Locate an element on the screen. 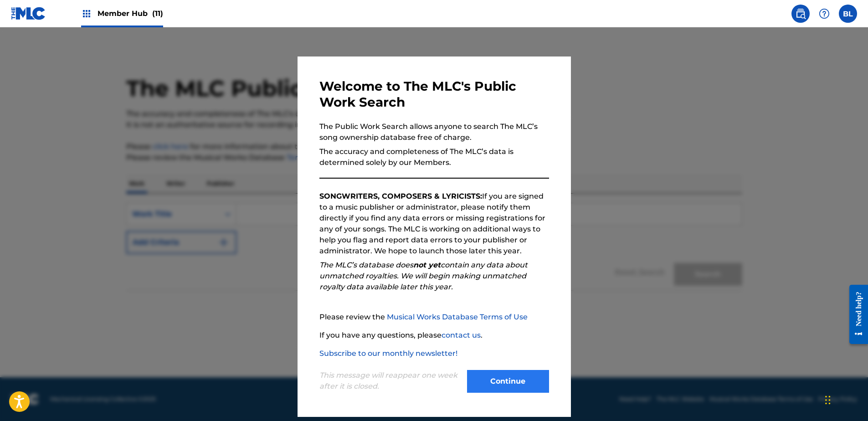 The height and width of the screenshot is (421, 868). div: Need help? is located at coordinates (16, 31).